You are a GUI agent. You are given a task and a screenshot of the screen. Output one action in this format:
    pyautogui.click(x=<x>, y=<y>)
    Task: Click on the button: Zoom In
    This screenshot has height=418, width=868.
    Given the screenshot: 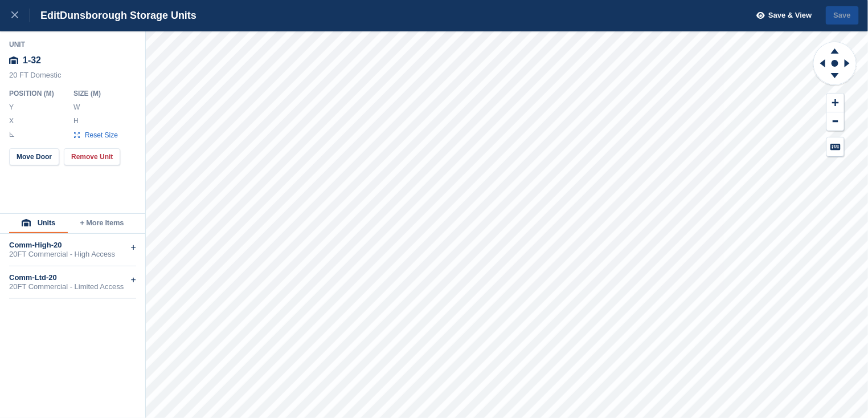 What is the action you would take?
    pyautogui.click(x=835, y=103)
    